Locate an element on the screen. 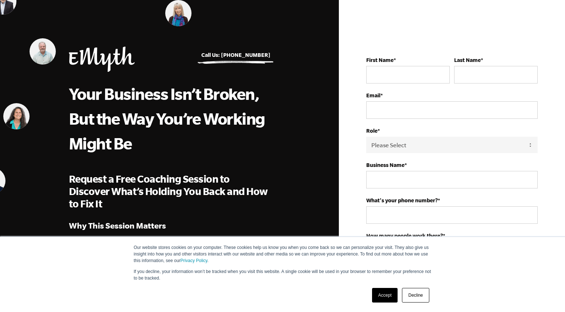  strong: Why This Session Matters is located at coordinates (117, 226).